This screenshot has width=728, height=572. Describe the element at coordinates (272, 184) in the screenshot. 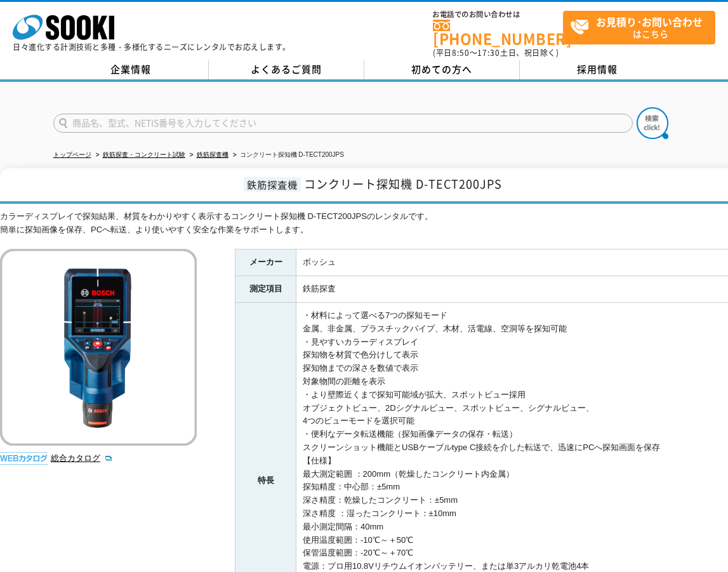

I see `span: 鉄筋探査機` at that location.